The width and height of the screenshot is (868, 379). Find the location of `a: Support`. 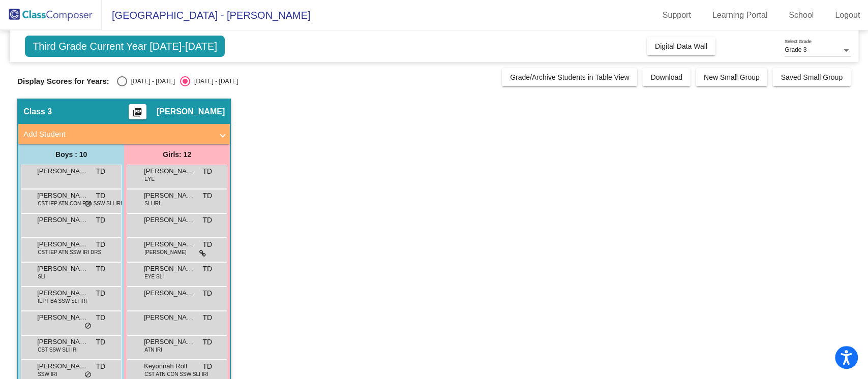

a: Support is located at coordinates (677, 16).